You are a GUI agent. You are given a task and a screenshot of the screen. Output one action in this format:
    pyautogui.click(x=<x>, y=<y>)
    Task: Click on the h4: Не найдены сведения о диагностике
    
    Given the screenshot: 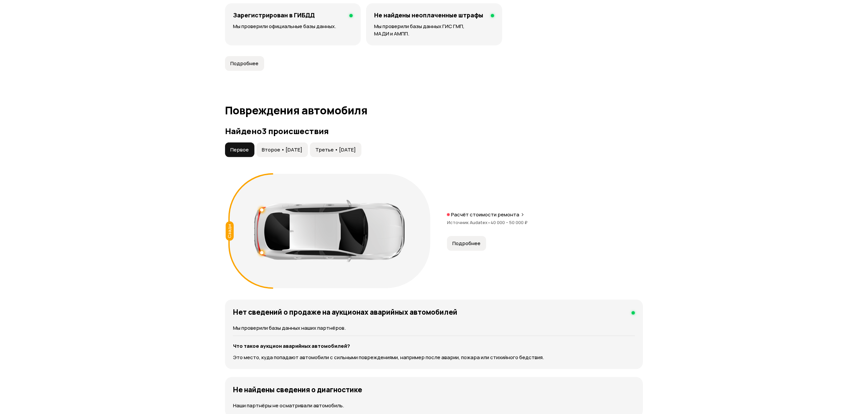 What is the action you would take?
    pyautogui.click(x=297, y=390)
    